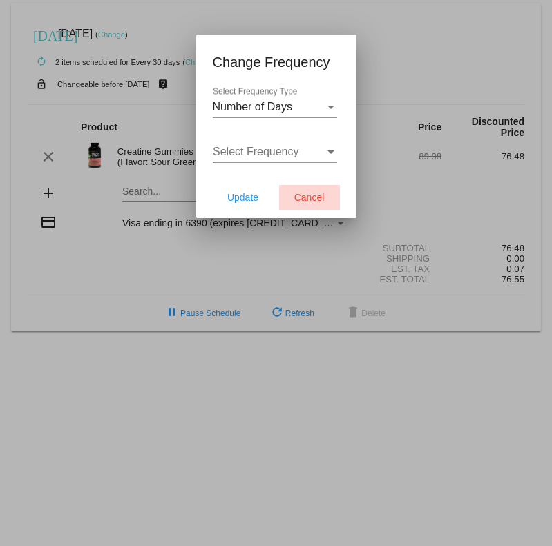 Image resolution: width=552 pixels, height=546 pixels. I want to click on span: Select Frequency, so click(256, 151).